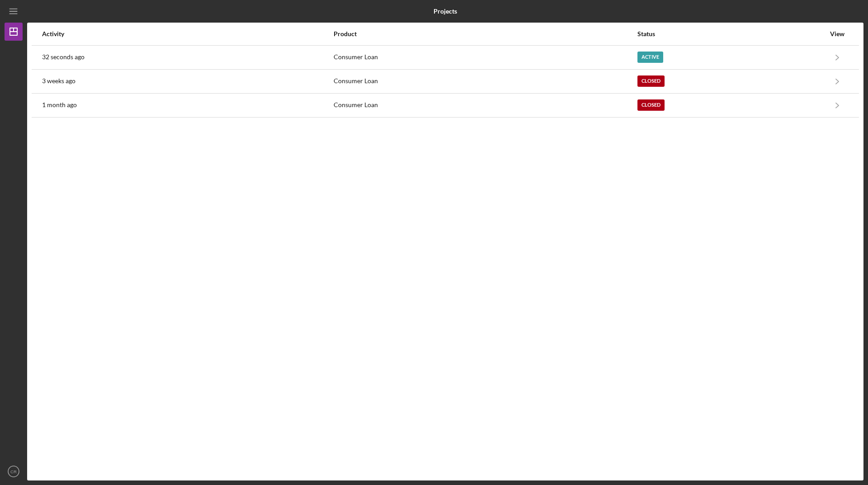 The width and height of the screenshot is (868, 485). I want to click on button: CR, so click(14, 472).